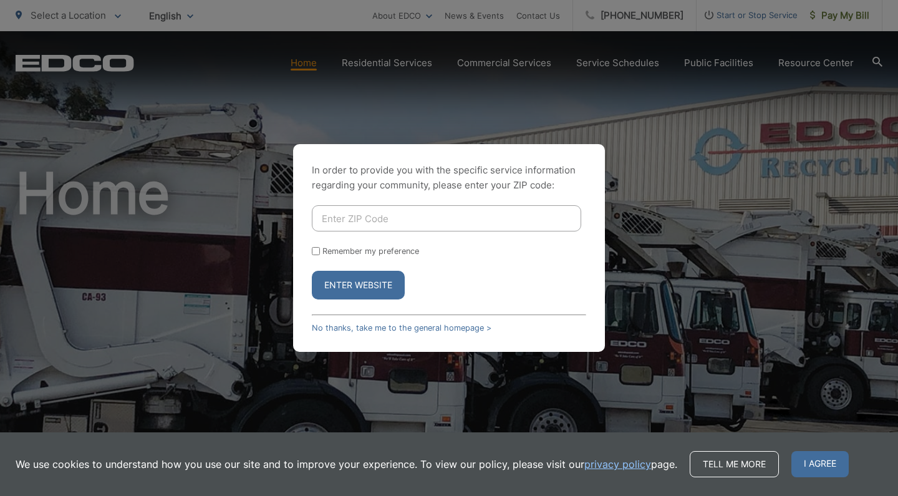 This screenshot has height=496, width=898. Describe the element at coordinates (449, 178) in the screenshot. I see `p: In order to provide you with the specific service information regarding your community, please en...` at that location.